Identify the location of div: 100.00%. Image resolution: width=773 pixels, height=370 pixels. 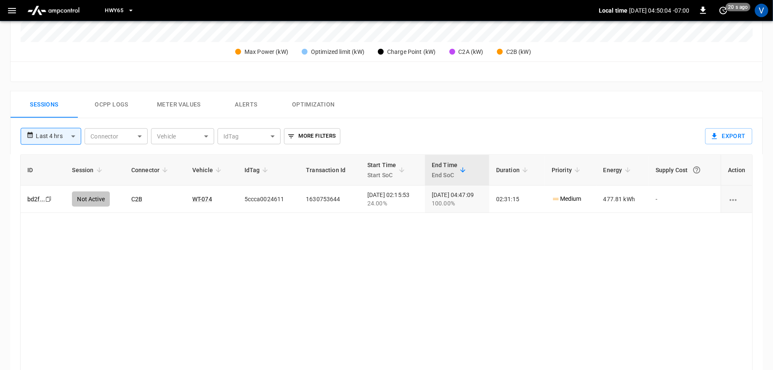
(457, 203).